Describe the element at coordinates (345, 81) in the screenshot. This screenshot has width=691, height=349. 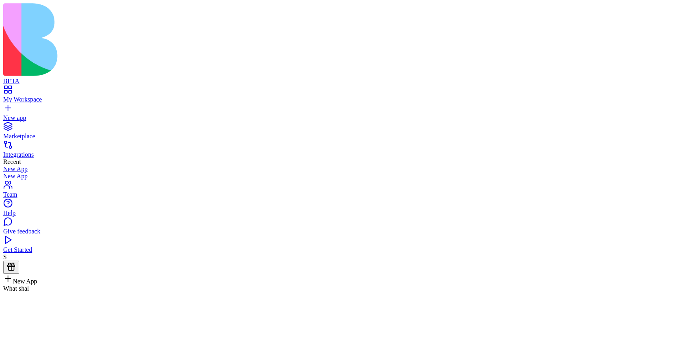
I see `div: BETA` at that location.